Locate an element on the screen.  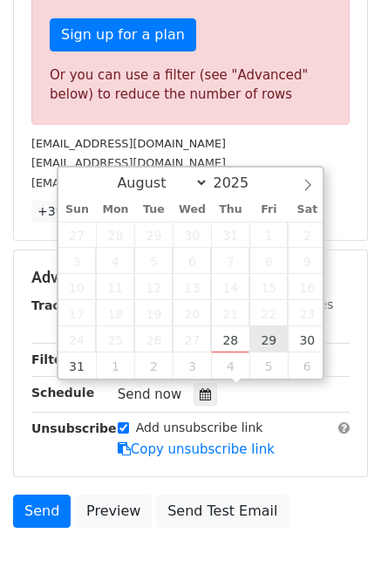
span: September 4, 2025 is located at coordinates (231, 365).